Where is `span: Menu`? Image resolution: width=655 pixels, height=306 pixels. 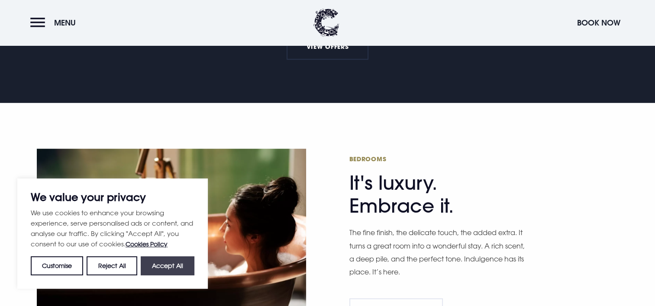 span: Menu is located at coordinates (65, 23).